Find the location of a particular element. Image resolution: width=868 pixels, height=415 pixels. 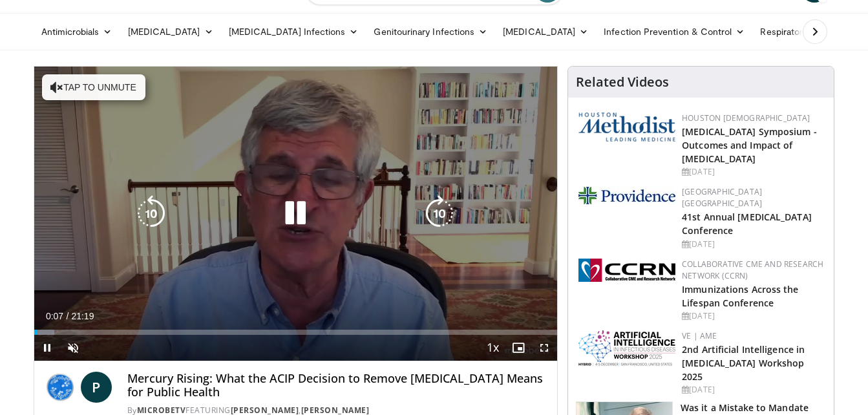

a: VE | AME is located at coordinates (699, 336).